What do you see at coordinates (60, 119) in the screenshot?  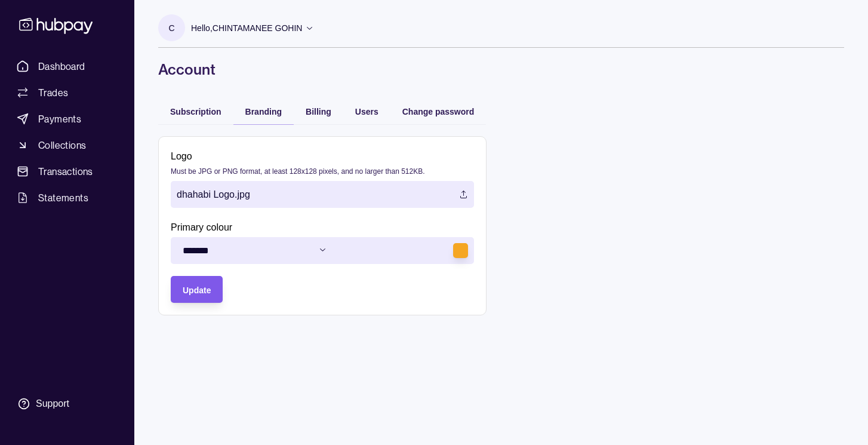 I see `span: Payments` at bounding box center [60, 119].